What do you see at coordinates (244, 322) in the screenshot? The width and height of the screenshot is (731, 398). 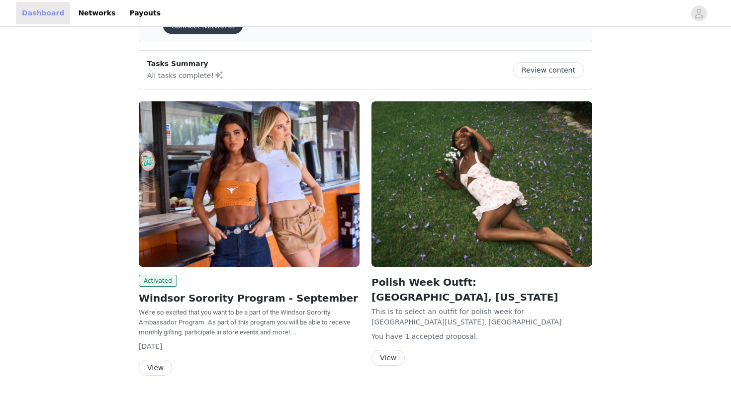 I see `span: We're so excited that you want to be a part of the Windsor Sorority Ambassador Program. As part o...` at bounding box center [244, 322].